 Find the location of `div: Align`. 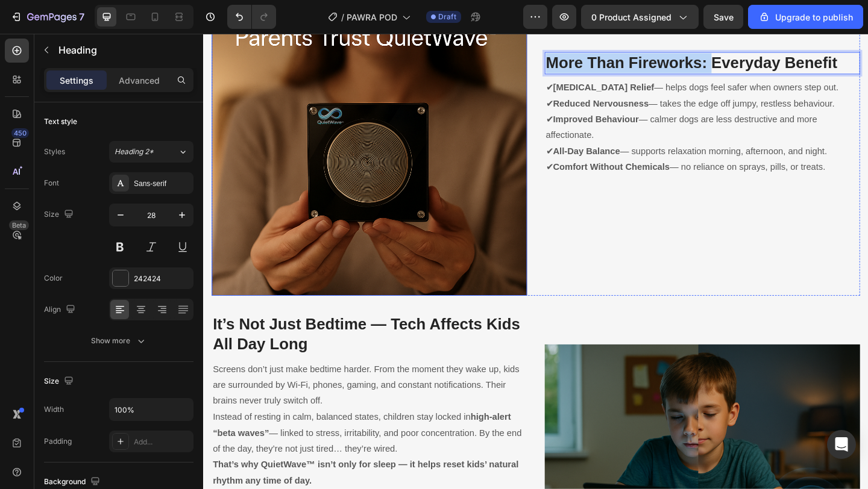

div: Align is located at coordinates (61, 309).